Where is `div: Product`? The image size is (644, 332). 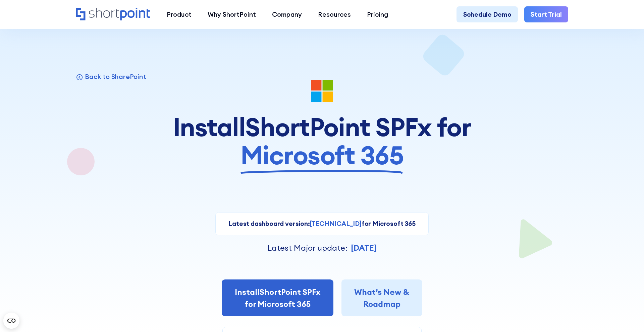
div: Product is located at coordinates (179, 14).